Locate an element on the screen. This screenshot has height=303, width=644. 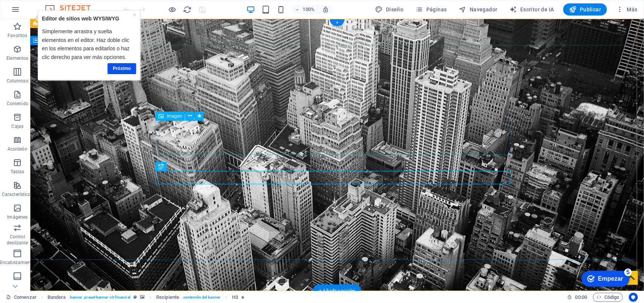
h6: Tiempo de sesión is located at coordinates (577, 297).